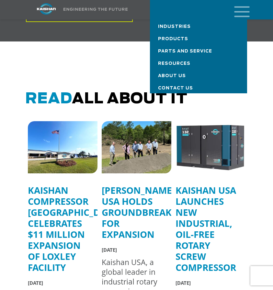 This screenshot has width=273, height=290. I want to click on span: Read, so click(49, 99).